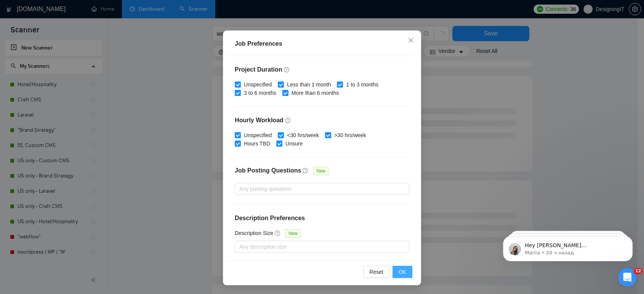 The height and width of the screenshot is (294, 644). Describe the element at coordinates (402, 272) in the screenshot. I see `button: OK` at that location.